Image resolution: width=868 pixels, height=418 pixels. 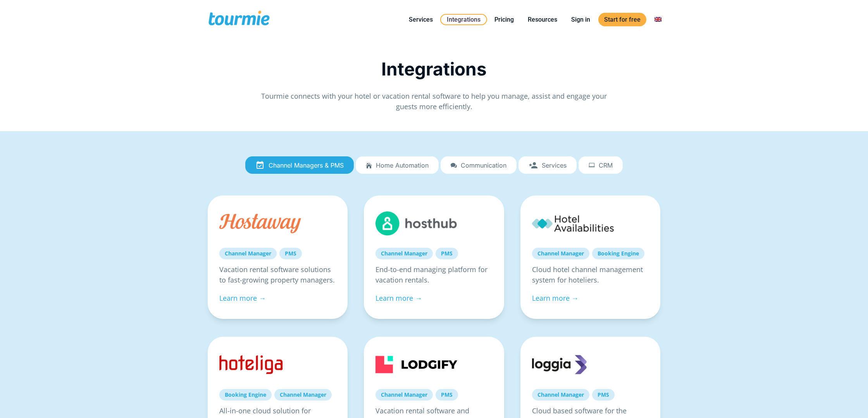 I want to click on span: Tourmie connects with your hotel or vacation rental software to help you manage, assist and engag..., so click(x=434, y=101).